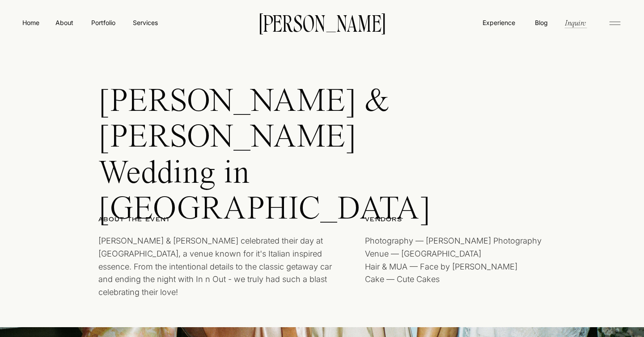 This screenshot has width=644, height=337. Describe the element at coordinates (575, 22) in the screenshot. I see `nav: Inquire` at that location.